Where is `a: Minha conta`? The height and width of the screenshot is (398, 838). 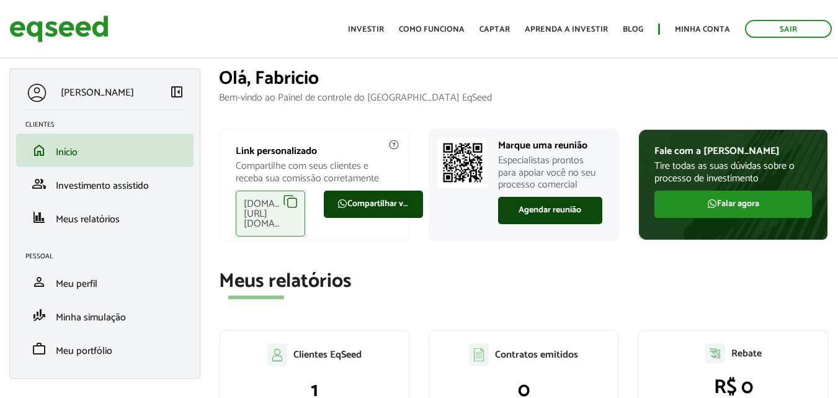
a: Minha conta is located at coordinates (703, 29).